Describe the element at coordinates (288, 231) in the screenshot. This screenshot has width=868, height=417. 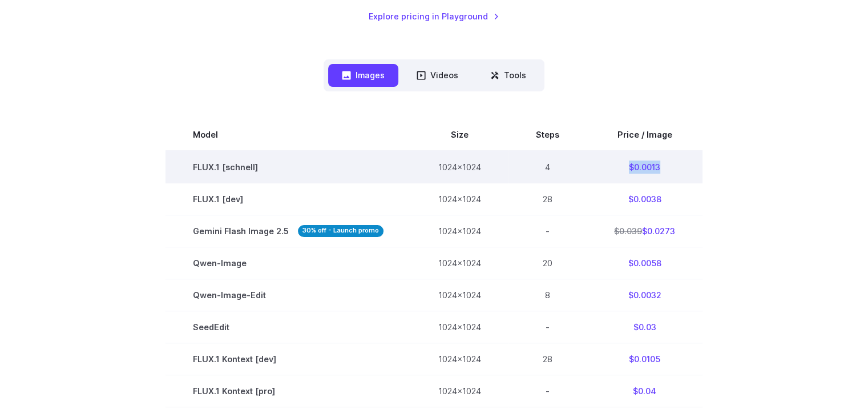
I see `span: Gemini Flash Image 2.5` at that location.